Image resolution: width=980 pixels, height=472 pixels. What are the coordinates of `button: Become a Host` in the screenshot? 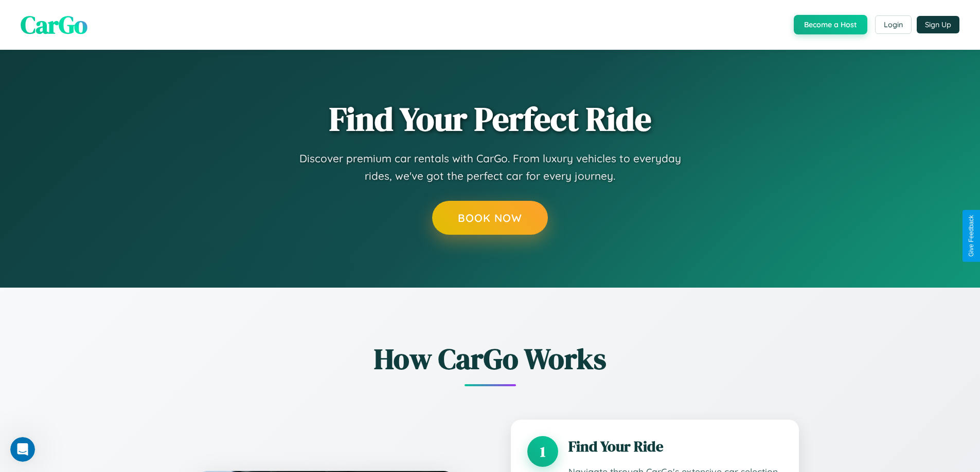 It's located at (830, 25).